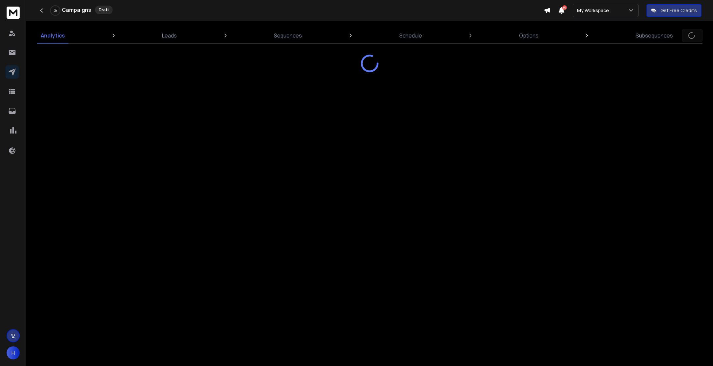 The height and width of the screenshot is (366, 713). What do you see at coordinates (410, 36) in the screenshot?
I see `p: Schedule` at bounding box center [410, 36].